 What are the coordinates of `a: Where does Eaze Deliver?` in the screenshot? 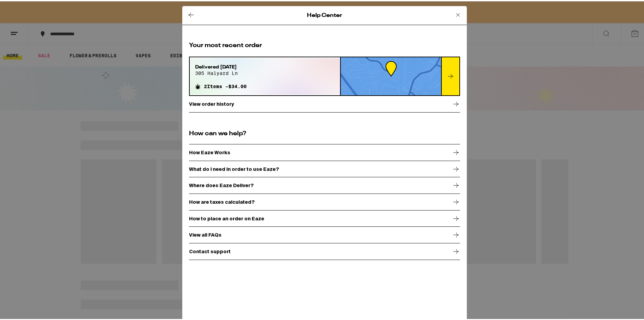 It's located at (325, 184).